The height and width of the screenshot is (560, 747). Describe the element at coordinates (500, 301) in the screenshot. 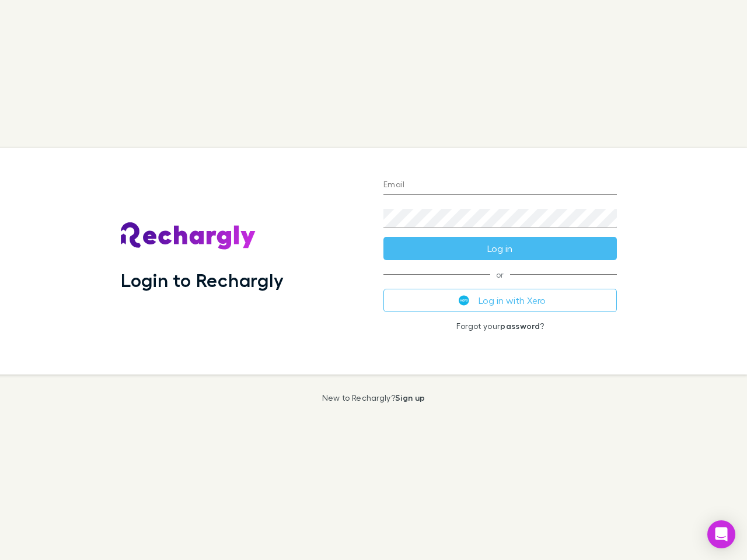

I see `button: Log in with Xero` at that location.